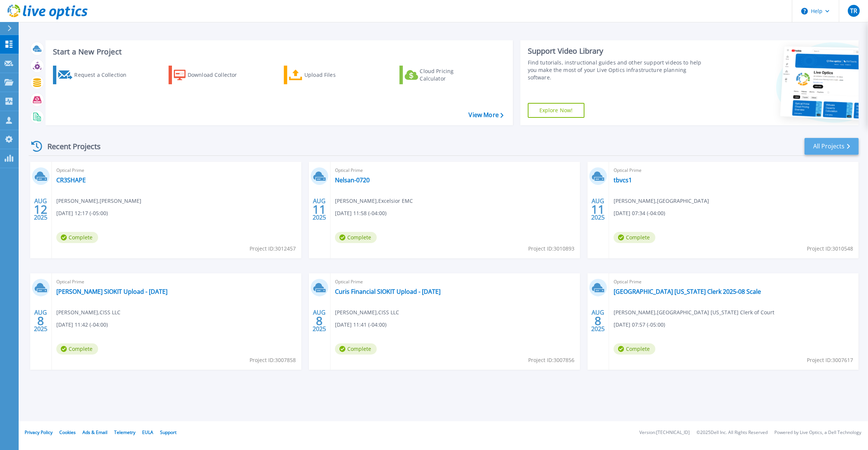  What do you see at coordinates (125, 432) in the screenshot?
I see `a: Telemetry` at bounding box center [125, 432].